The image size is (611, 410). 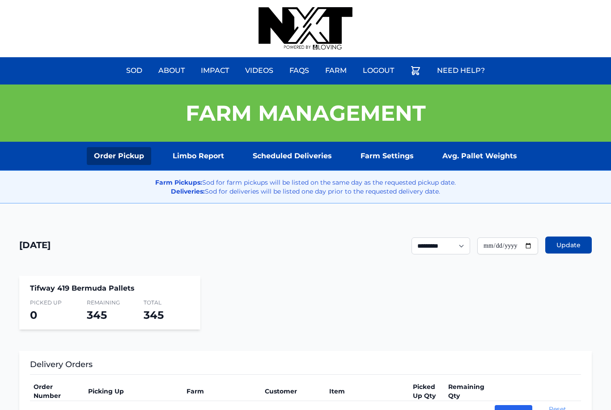 I want to click on strong: Deliveries:, so click(x=188, y=192).